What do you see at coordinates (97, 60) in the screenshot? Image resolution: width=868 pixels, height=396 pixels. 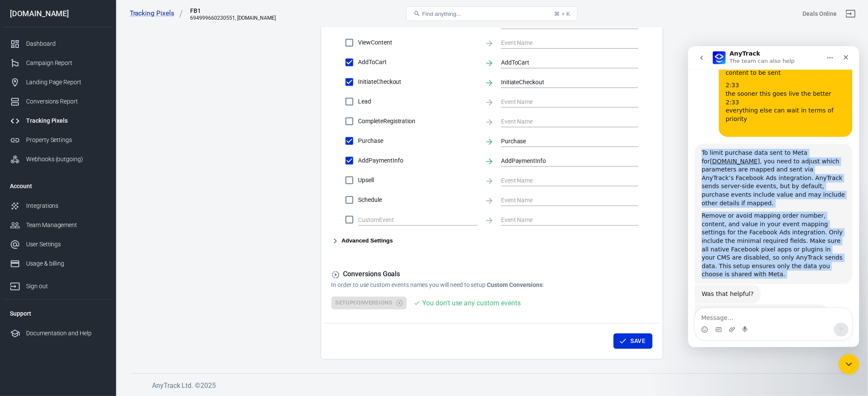 I see `div: 2:33 the sooner this goes live the better 2:33 everything else can wait in terms of priority ​` at bounding box center [97, 60].